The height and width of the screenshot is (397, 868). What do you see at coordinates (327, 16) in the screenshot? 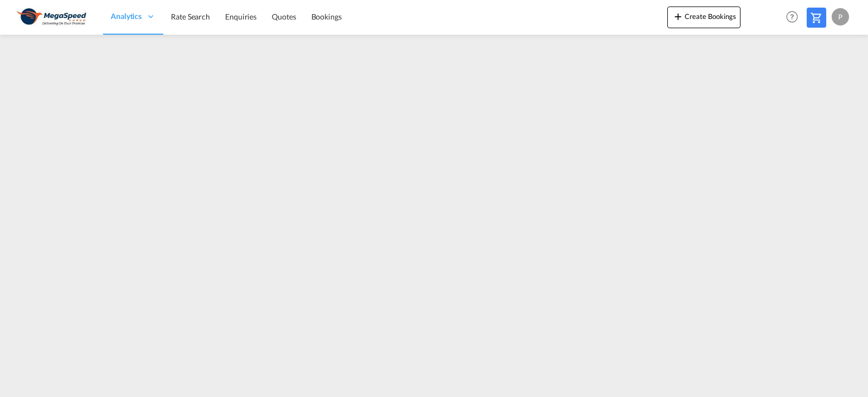
I see `span: Bookings` at bounding box center [327, 16].